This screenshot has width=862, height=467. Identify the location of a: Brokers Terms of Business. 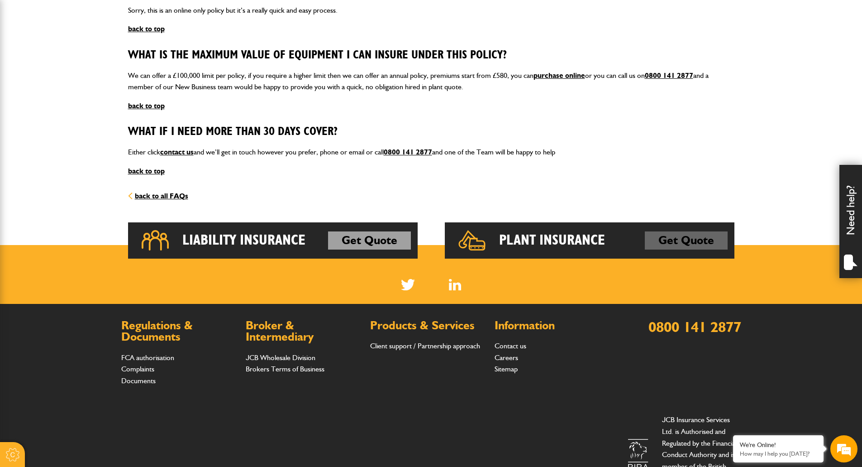
(285, 368).